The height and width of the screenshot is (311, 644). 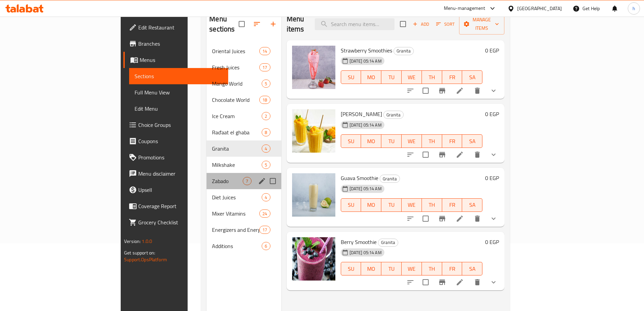 I want to click on span: 24, so click(x=264, y=213).